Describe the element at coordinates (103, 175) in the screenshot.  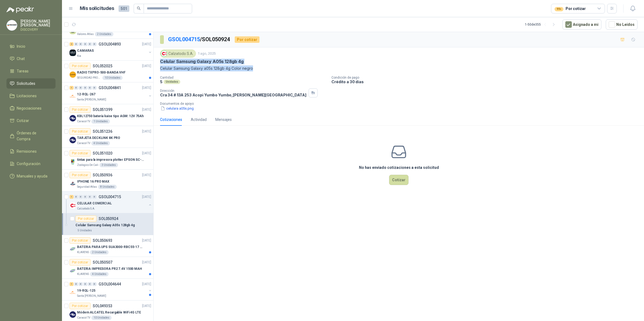
I see `p: SOL050936` at that location.